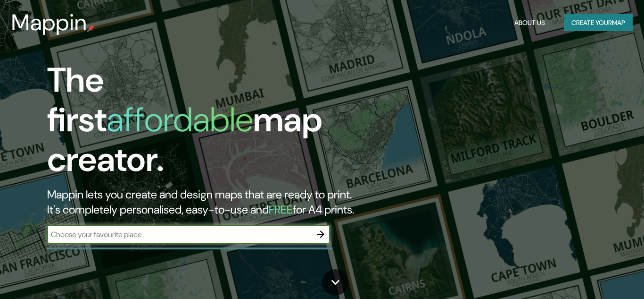 The width and height of the screenshot is (644, 299). What do you see at coordinates (91, 28) in the screenshot?
I see `img: mappin-pin` at bounding box center [91, 28].